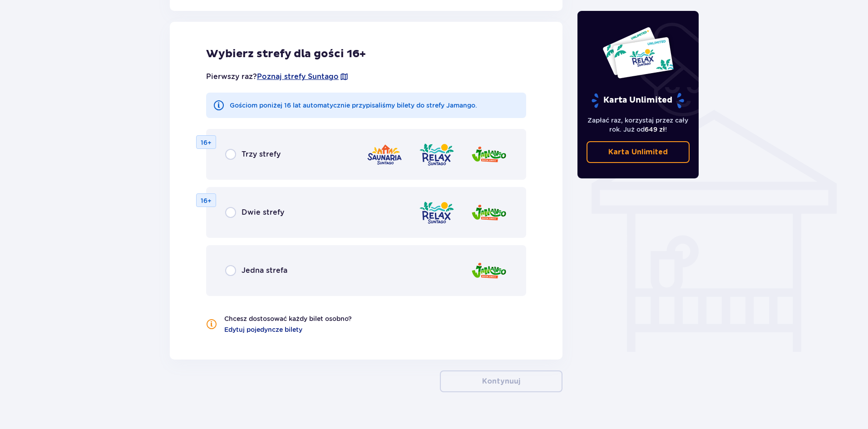 This screenshot has width=868, height=429. What do you see at coordinates (277, 77) in the screenshot?
I see `p: Pierwszy raz?` at bounding box center [277, 77].